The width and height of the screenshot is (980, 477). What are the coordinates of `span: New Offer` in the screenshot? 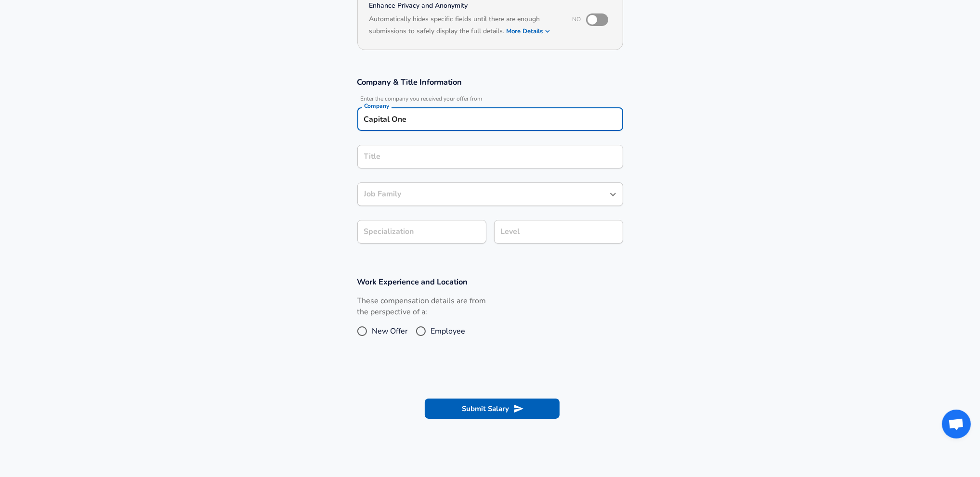 It's located at (390, 331).